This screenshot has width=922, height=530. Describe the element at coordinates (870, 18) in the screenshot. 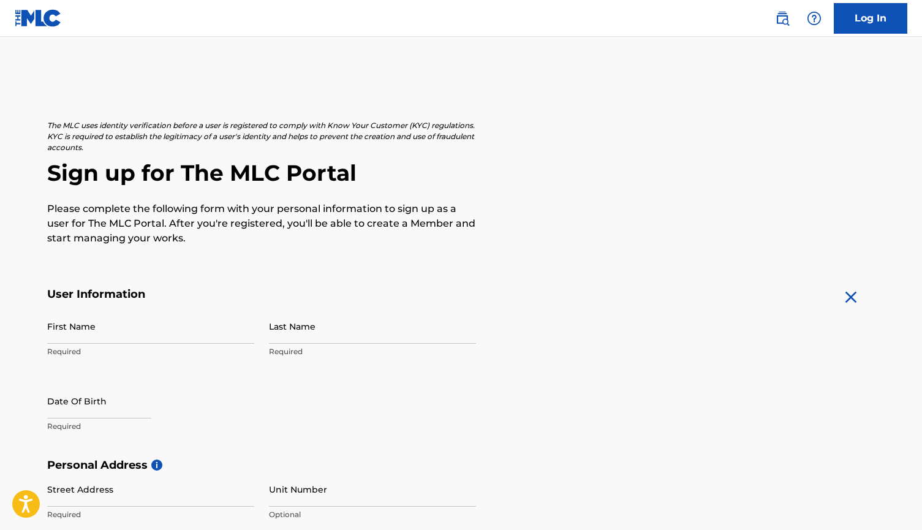

I see `a: Log In` at that location.